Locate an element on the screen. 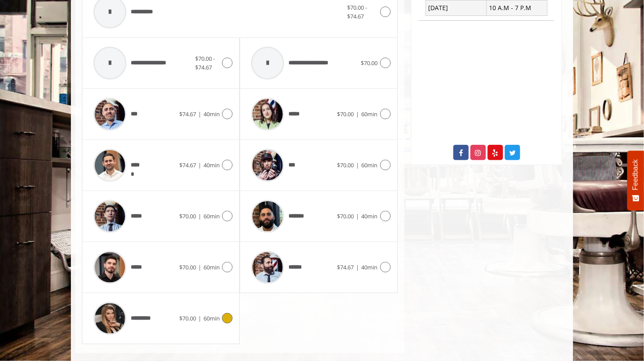 Image resolution: width=644 pixels, height=361 pixels. td: 10 A.M - 7 P.M is located at coordinates (517, 8).